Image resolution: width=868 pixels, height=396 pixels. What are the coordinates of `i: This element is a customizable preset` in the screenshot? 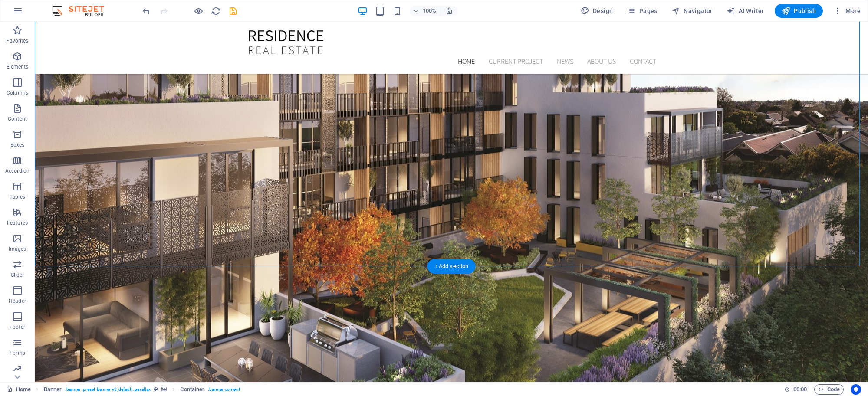 It's located at (156, 389).